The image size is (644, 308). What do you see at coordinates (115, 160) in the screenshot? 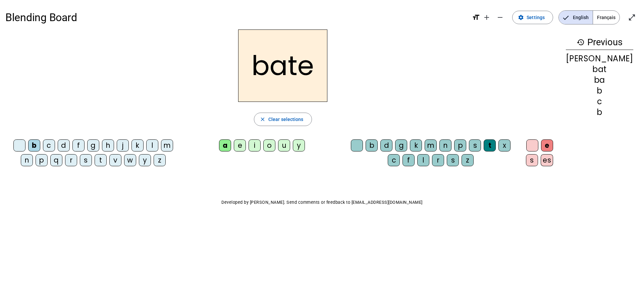
I see `div: v` at bounding box center [115, 160].